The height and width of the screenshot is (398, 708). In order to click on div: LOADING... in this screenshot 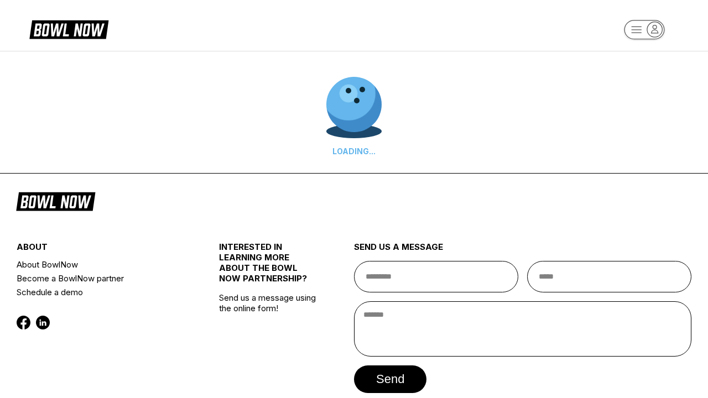, I will do `click(354, 151)`.